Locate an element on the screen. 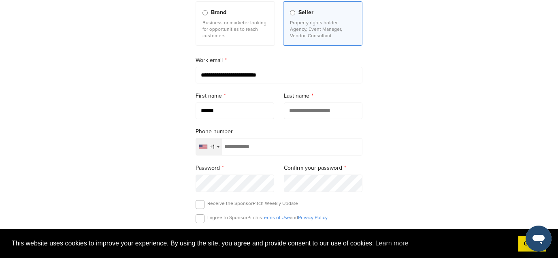 Image resolution: width=558 pixels, height=258 pixels. label: Confirm your password is located at coordinates (323, 168).